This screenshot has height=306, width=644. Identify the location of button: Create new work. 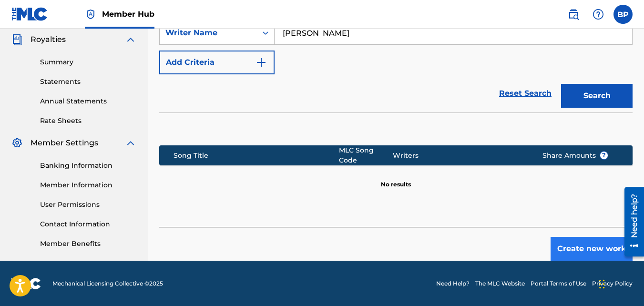
(592, 249).